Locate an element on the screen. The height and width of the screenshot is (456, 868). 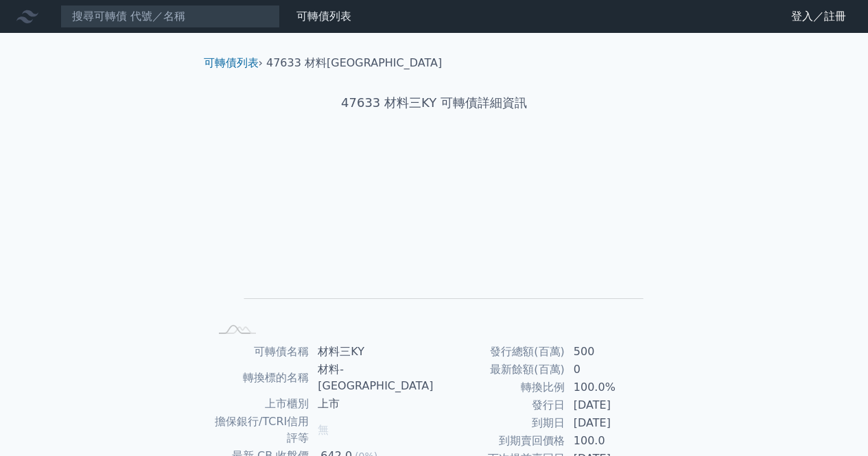
td: 到期賣回價格 is located at coordinates (500, 441).